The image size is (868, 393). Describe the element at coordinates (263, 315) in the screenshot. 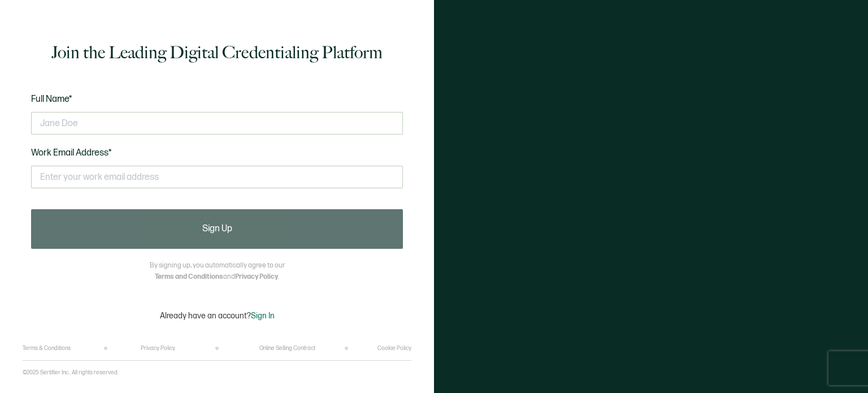

I see `span: Sign In` at that location.